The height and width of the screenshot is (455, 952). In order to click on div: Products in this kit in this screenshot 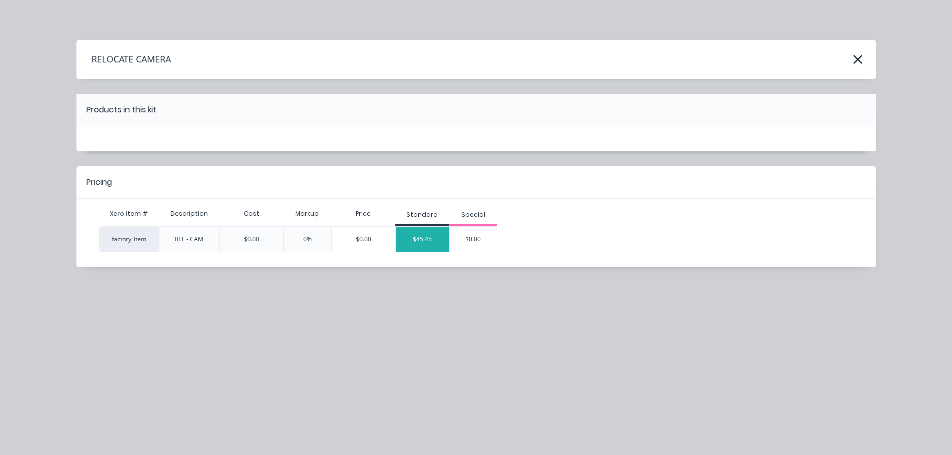, I will do `click(121, 110)`.